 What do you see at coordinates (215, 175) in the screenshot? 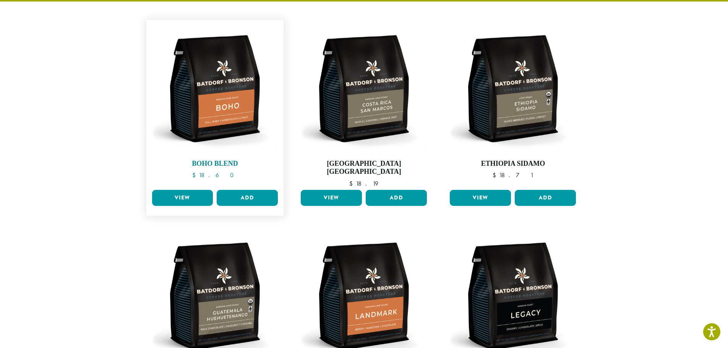
I see `bdi: 18.60` at bounding box center [215, 175].